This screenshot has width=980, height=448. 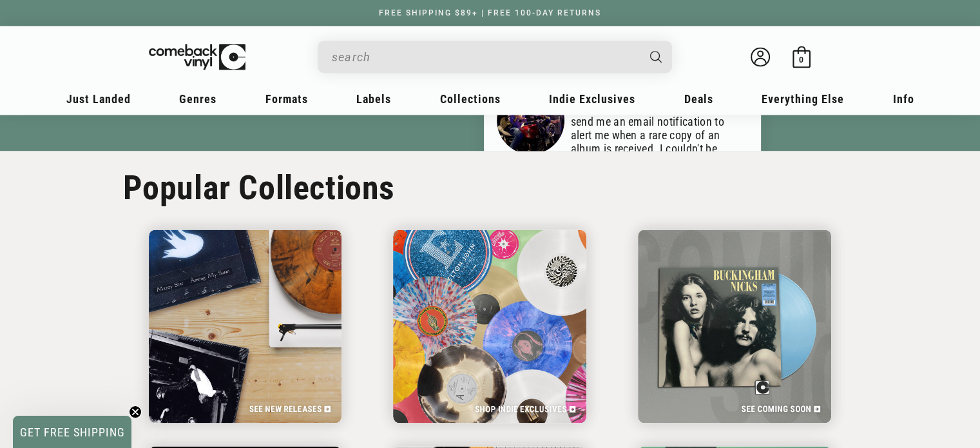 I want to click on button: Close teaser, so click(x=135, y=412).